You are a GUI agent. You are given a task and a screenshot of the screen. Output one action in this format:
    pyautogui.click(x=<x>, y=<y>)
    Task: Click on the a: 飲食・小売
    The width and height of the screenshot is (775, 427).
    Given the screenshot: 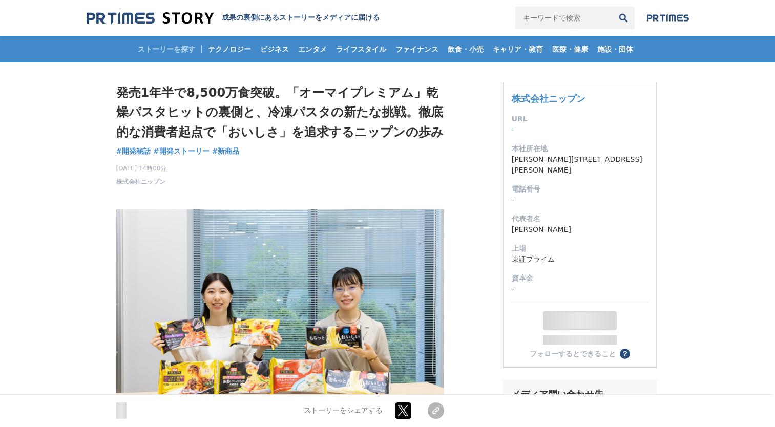 What is the action you would take?
    pyautogui.click(x=466, y=49)
    